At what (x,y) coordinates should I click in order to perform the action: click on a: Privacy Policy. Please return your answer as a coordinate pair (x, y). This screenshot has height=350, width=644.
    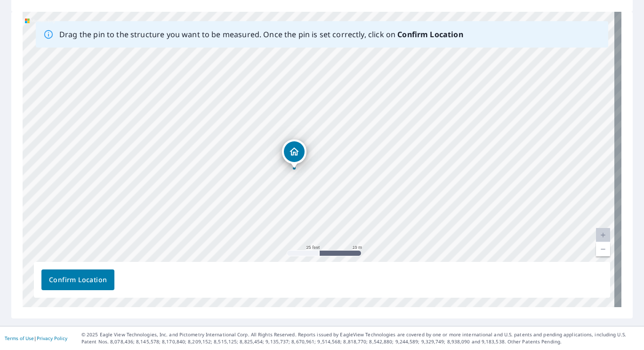
    Looking at the image, I should click on (52, 339).